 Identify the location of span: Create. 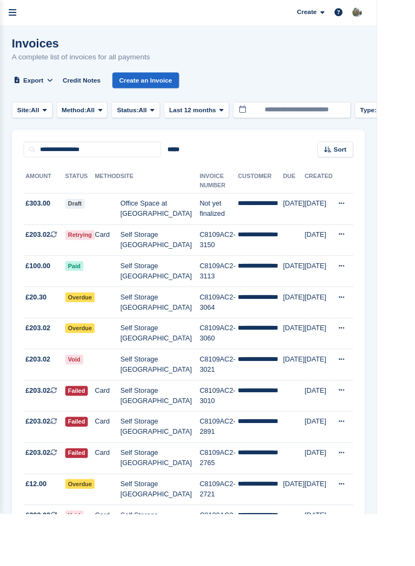
(337, 13).